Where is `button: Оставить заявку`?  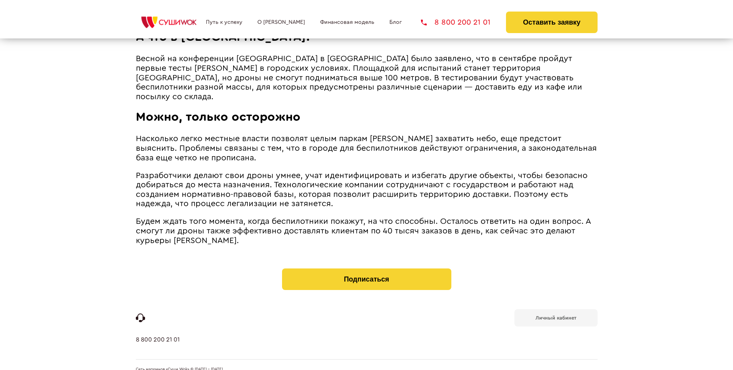
button: Оставить заявку is located at coordinates (551, 22).